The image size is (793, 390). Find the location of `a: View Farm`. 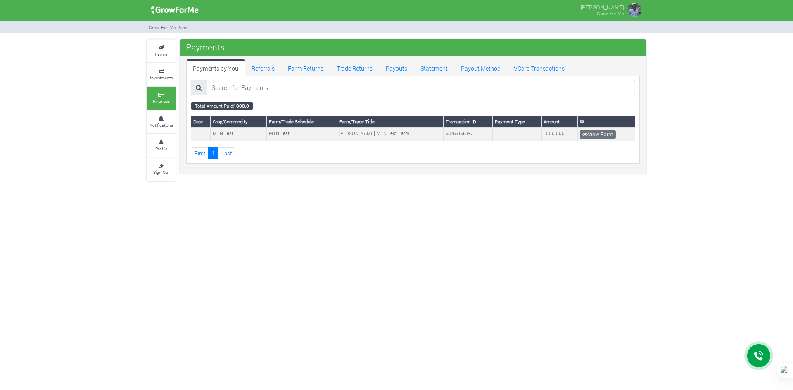

a: View Farm is located at coordinates (598, 135).